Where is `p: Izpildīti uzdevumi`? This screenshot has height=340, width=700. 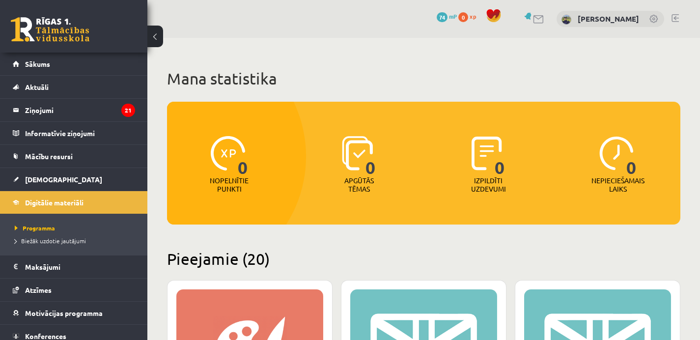
p: Izpildīti uzdevumi is located at coordinates (489, 185).